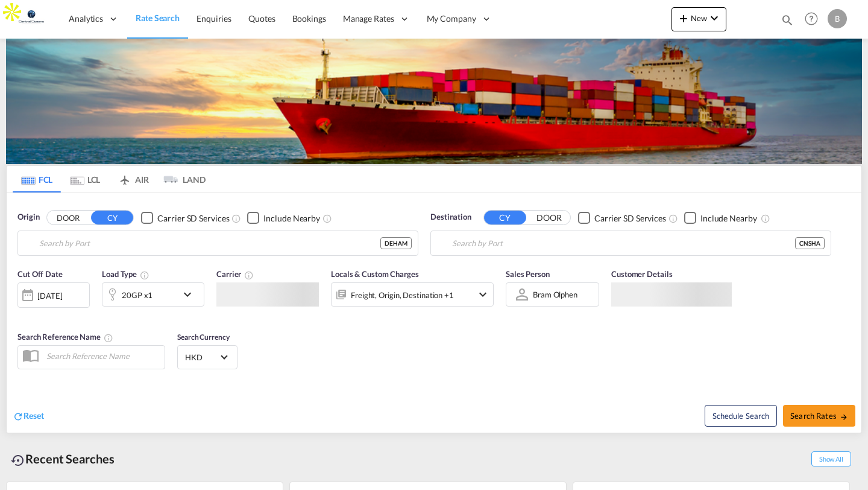 The width and height of the screenshot is (868, 490). Describe the element at coordinates (204, 336) in the screenshot. I see `span: Search Currency` at that location.